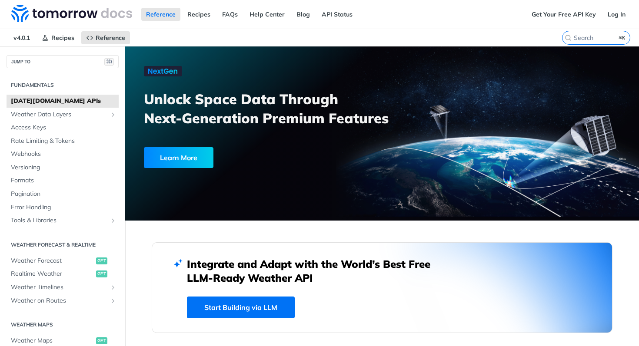 Image resolution: width=639 pixels, height=346 pixels. I want to click on a: Realtime Weatherget, so click(63, 274).